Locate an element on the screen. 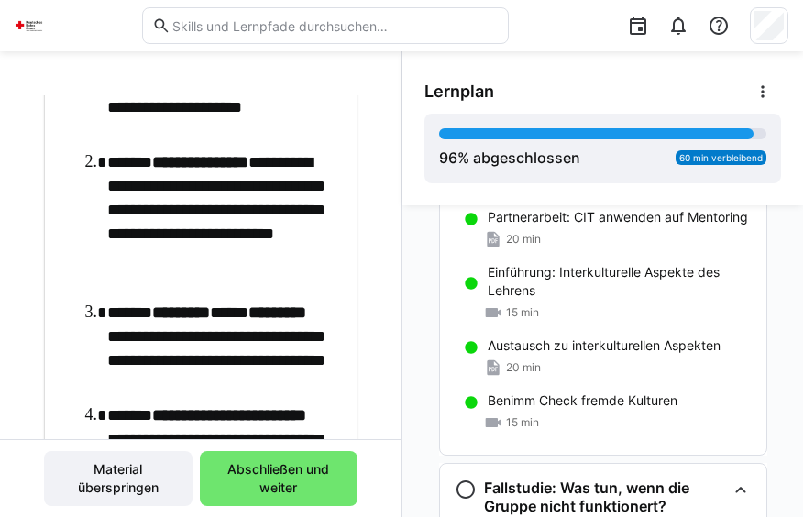 Image resolution: width=803 pixels, height=517 pixels. span: 96 is located at coordinates (449, 158).